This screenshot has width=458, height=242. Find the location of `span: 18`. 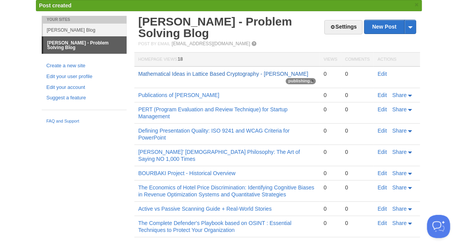

span: 18 is located at coordinates (180, 59).